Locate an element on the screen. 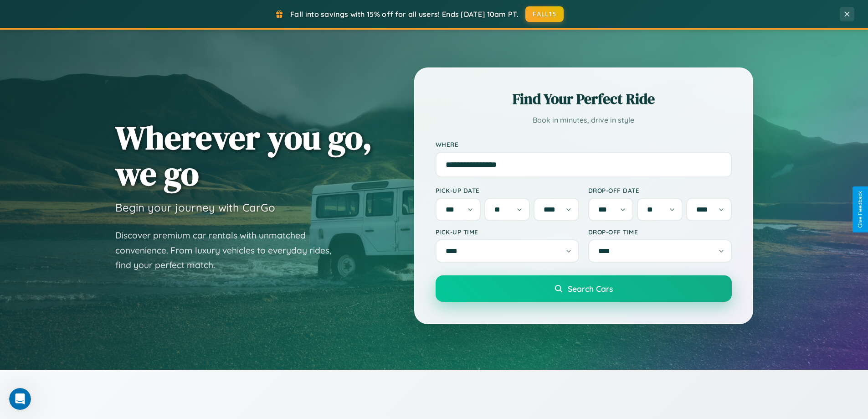 This screenshot has width=868, height=419. button: FALL15 is located at coordinates (544, 15).